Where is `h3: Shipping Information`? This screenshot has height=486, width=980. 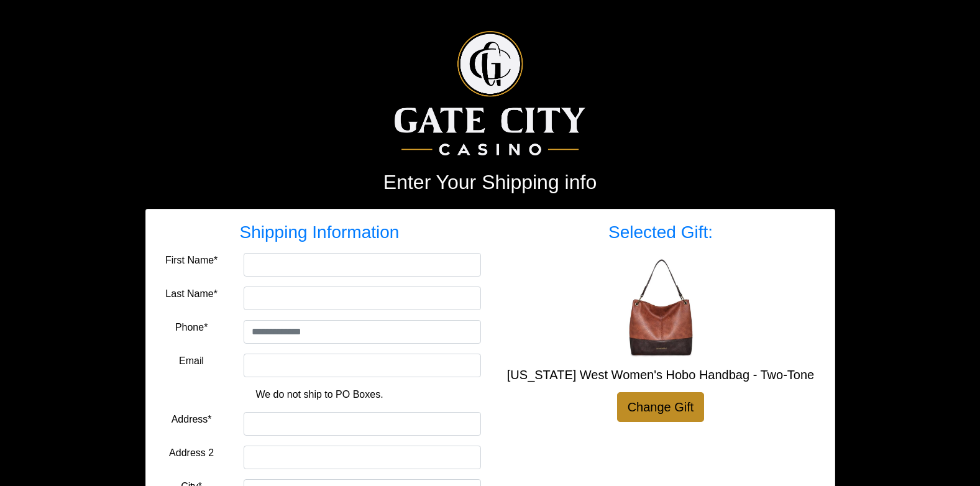 h3: Shipping Information is located at coordinates (319, 233).